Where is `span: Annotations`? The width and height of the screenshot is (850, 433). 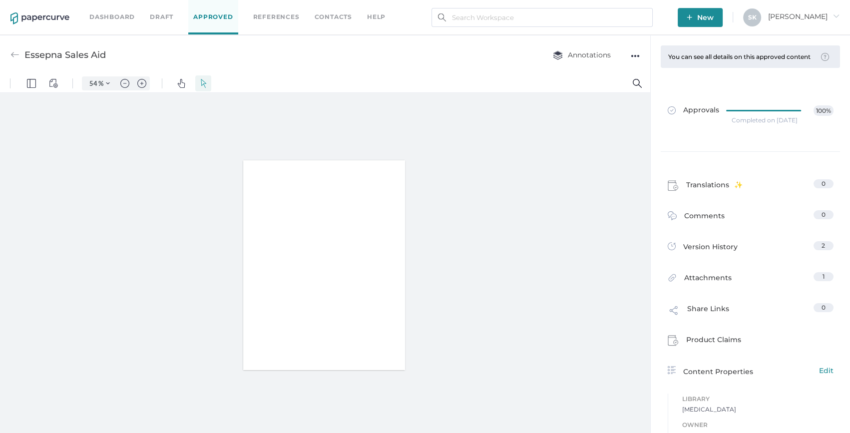
span: Annotations is located at coordinates (582, 55).